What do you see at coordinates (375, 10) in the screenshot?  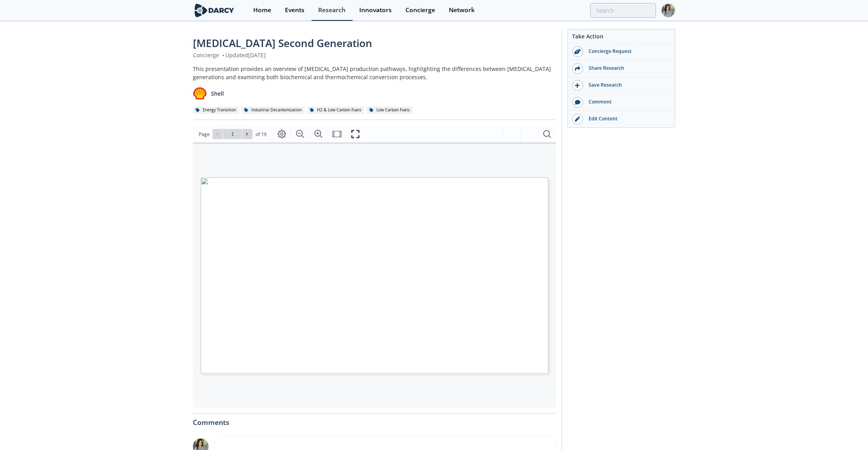 I see `div: Innovators` at bounding box center [375, 10].